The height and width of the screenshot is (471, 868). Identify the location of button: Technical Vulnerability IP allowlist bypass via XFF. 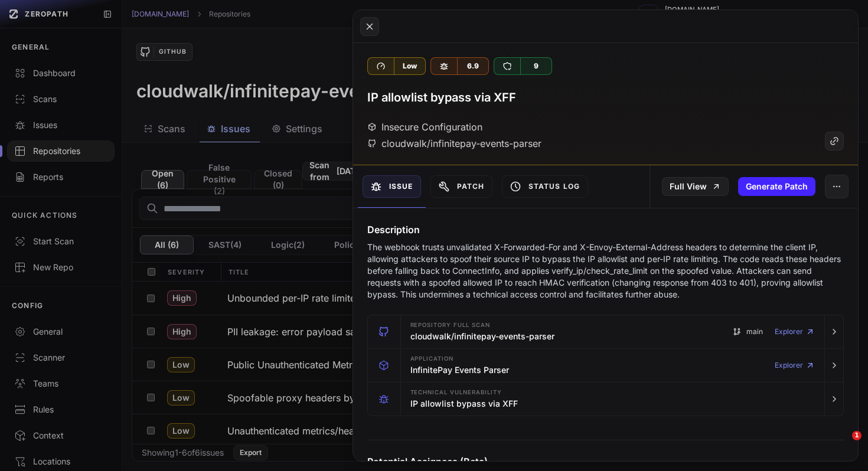
(606, 399).